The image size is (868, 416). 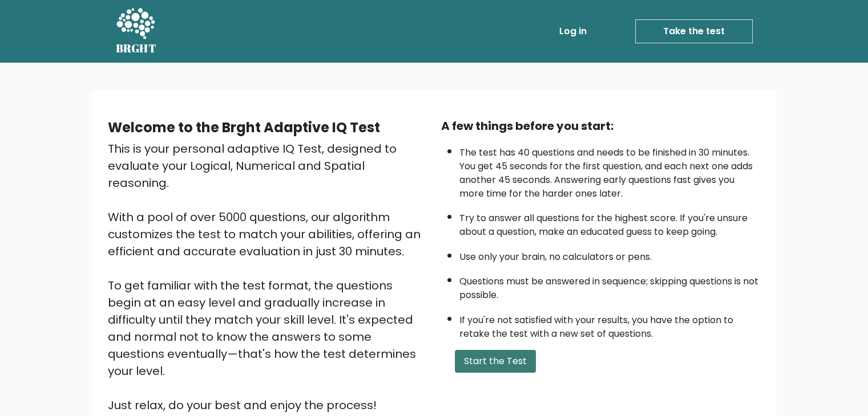 I want to click on b: Welcome to the Brght Adaptive IQ Test, so click(x=244, y=127).